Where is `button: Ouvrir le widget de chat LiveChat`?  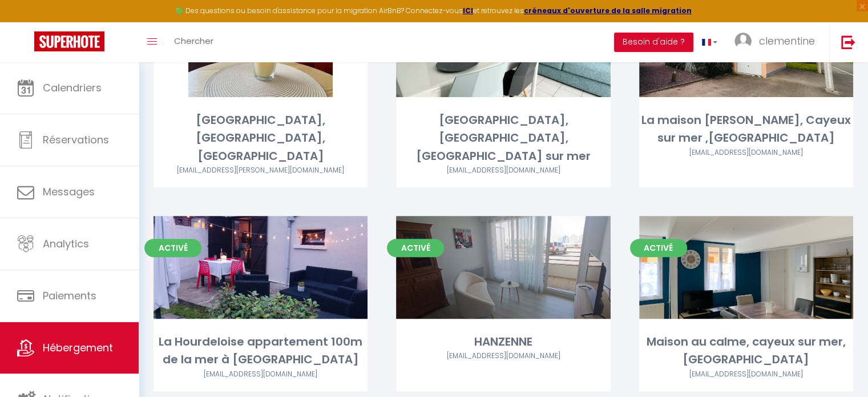
button: Ouvrir le widget de chat LiveChat is located at coordinates (26, 21).